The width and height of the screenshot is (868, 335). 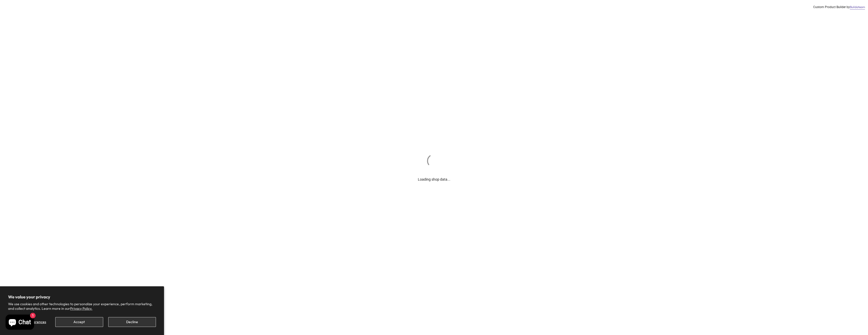 What do you see at coordinates (858, 7) in the screenshot?
I see `a: Buildateam` at bounding box center [858, 7].